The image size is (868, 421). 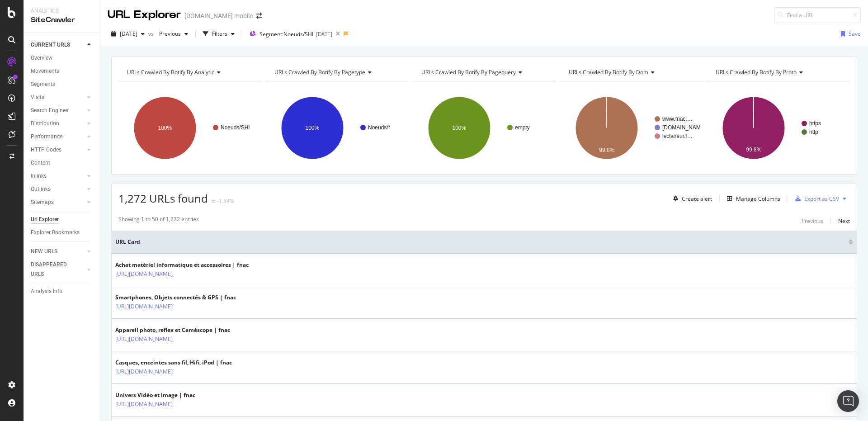 What do you see at coordinates (40, 163) in the screenshot?
I see `div: Content` at bounding box center [40, 163].